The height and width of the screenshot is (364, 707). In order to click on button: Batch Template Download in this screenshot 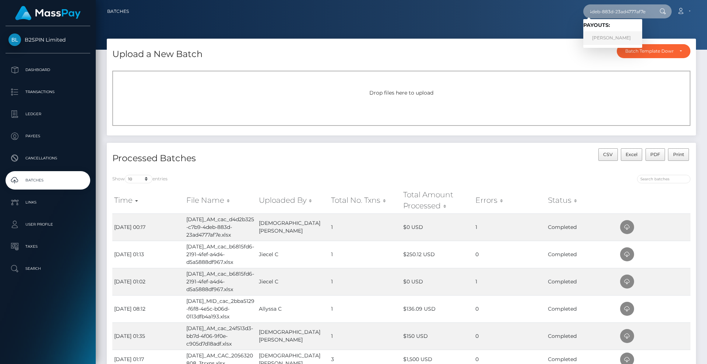, I will do `click(654, 51)`.